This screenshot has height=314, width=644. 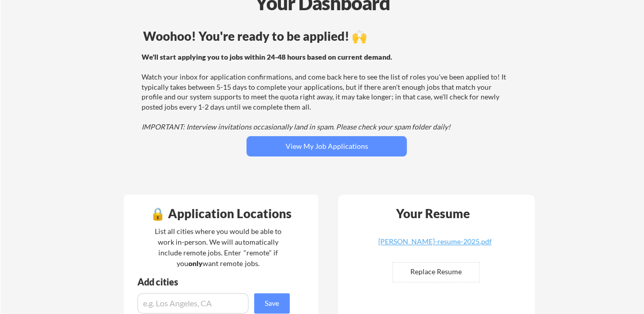 What do you see at coordinates (327, 146) in the screenshot?
I see `button: View My Job Applications` at bounding box center [327, 146].